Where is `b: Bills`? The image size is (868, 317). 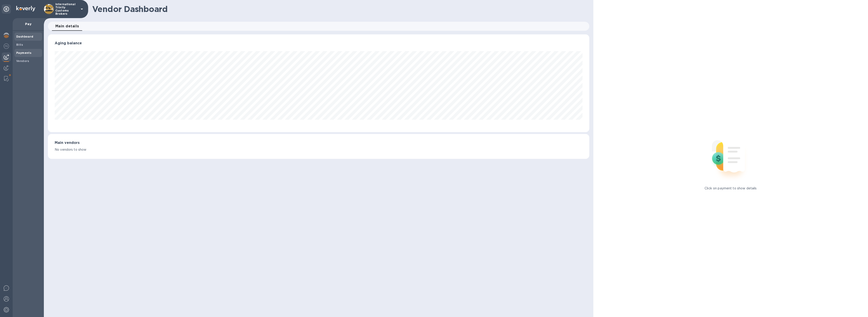
b: Bills is located at coordinates (19, 44).